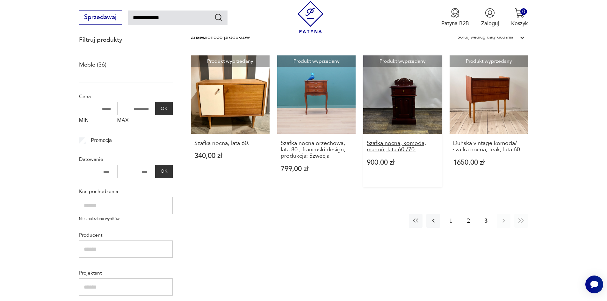 Image resolution: width=607 pixels, height=301 pixels. What do you see at coordinates (126, 219) in the screenshot?
I see `p: Nie znaleziono wyników` at bounding box center [126, 219].